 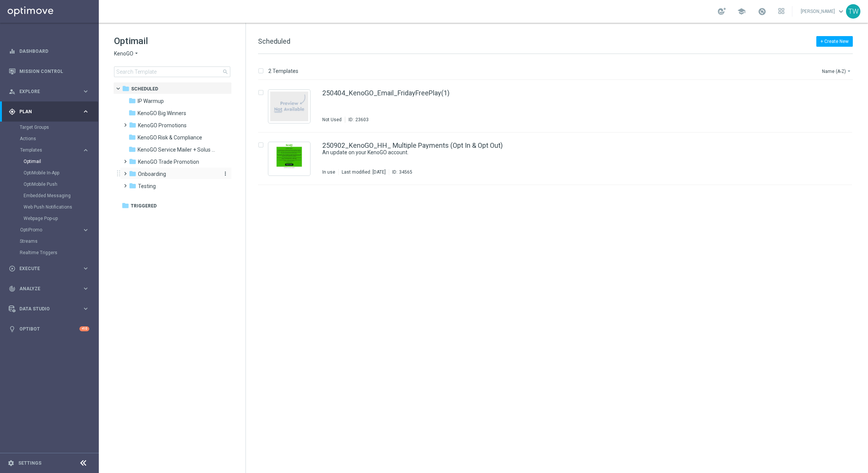 What do you see at coordinates (49, 91) in the screenshot?
I see `div: person_search Explore keyboard_arrow_right` at bounding box center [49, 91].